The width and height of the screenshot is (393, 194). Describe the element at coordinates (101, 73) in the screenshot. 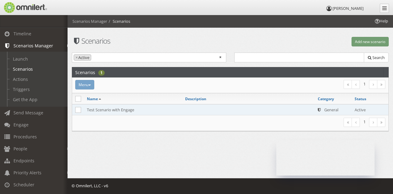

I see `div: 1` at that location.